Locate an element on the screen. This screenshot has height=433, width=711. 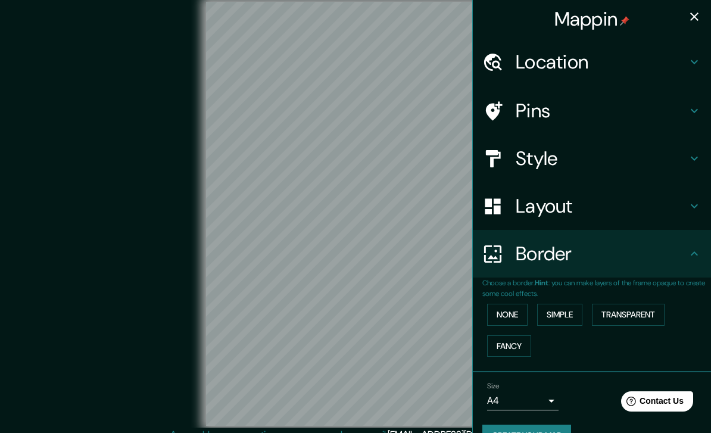
h4: Layout is located at coordinates (602, 206).